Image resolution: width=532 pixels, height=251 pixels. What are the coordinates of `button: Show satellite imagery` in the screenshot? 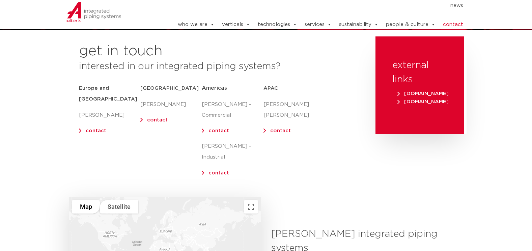 It's located at (119, 207).